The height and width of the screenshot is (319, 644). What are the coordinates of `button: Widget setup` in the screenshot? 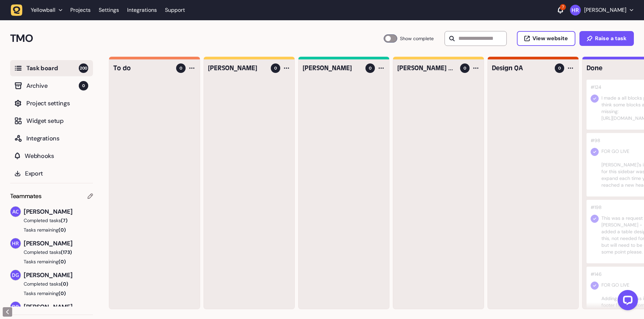 It's located at (51, 121).